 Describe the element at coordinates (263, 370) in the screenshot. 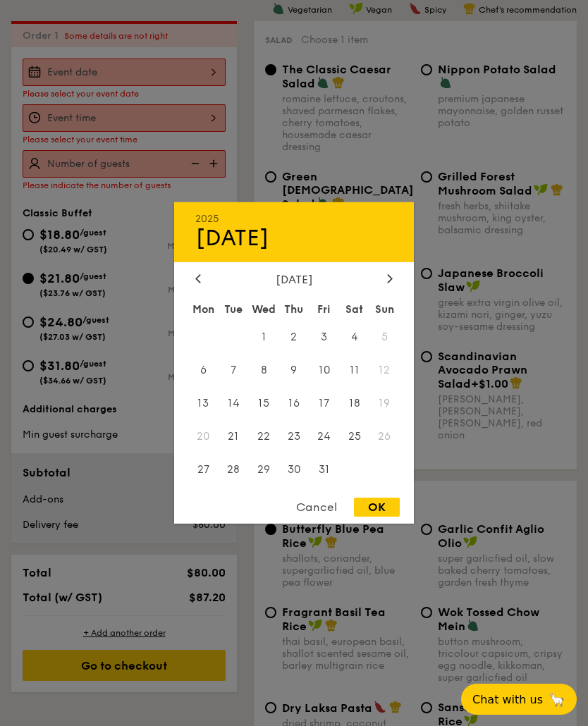

I see `span: 8` at that location.